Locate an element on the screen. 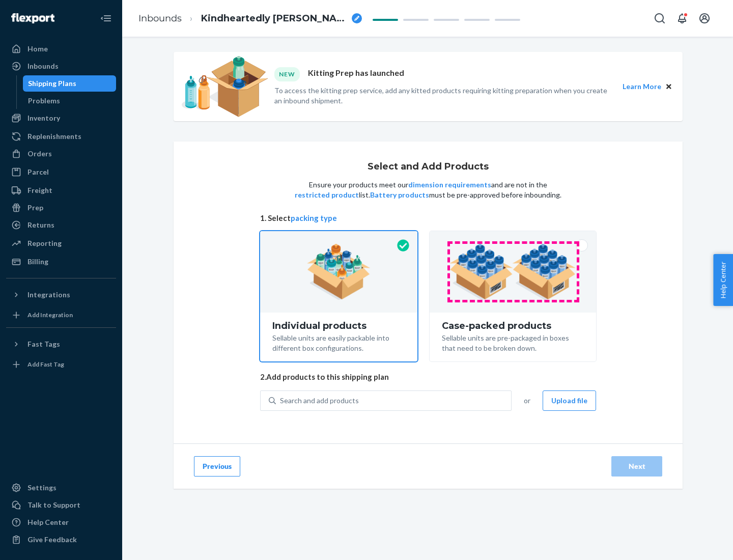 This screenshot has width=733, height=560. p: Kitting Prep has launched is located at coordinates (356, 74).